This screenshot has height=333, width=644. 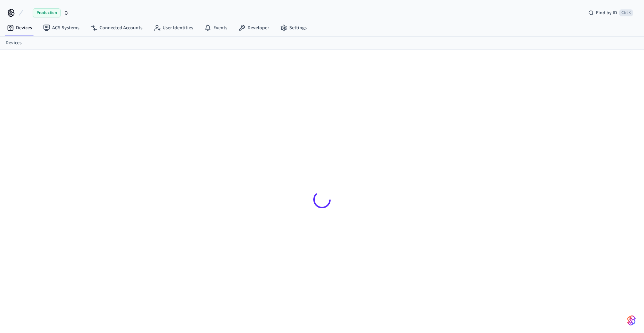 I want to click on a: User Identities, so click(x=173, y=28).